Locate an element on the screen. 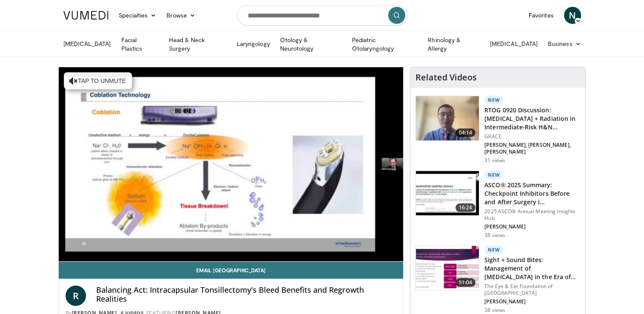 This screenshot has width=644, height=314. a: Pediatric Otolaryngology is located at coordinates (384, 44).